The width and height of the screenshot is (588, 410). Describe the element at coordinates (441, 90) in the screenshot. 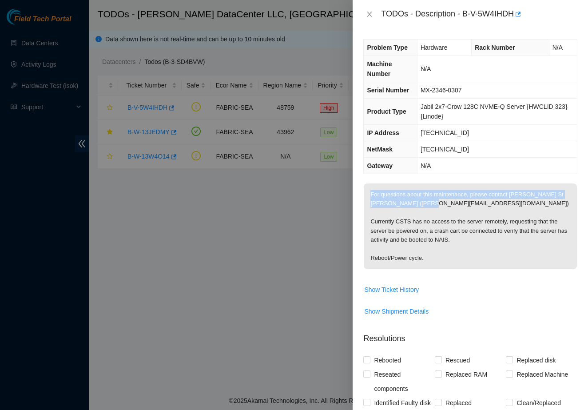

I see `span: MX-2346-0307` at that location.